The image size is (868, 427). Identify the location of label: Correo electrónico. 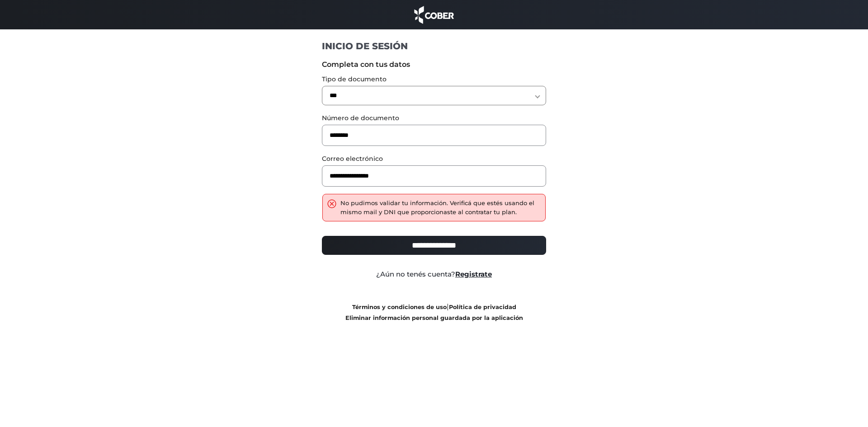
(434, 158).